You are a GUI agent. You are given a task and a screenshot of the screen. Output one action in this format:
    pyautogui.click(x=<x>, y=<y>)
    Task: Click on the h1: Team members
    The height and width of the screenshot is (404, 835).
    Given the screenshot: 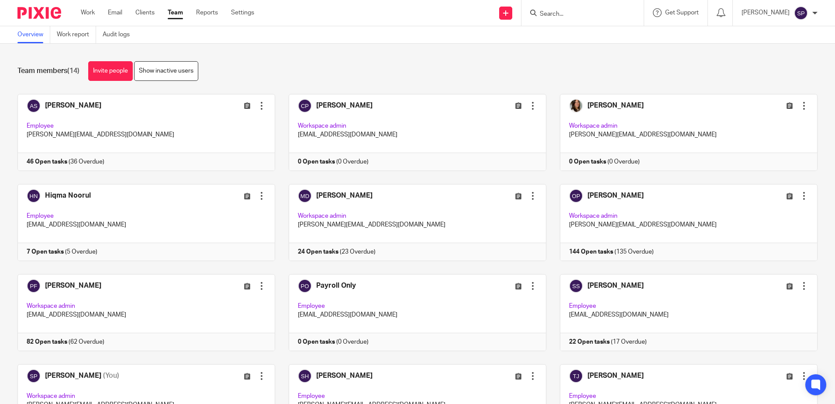 What is the action you would take?
    pyautogui.click(x=48, y=71)
    